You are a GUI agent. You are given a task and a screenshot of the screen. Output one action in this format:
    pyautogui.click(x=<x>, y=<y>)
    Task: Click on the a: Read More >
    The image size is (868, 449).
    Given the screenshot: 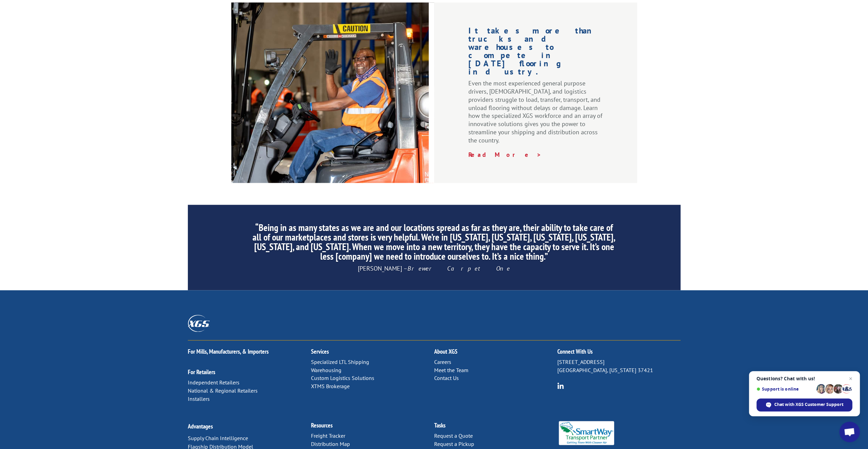 What is the action you would take?
    pyautogui.click(x=505, y=155)
    